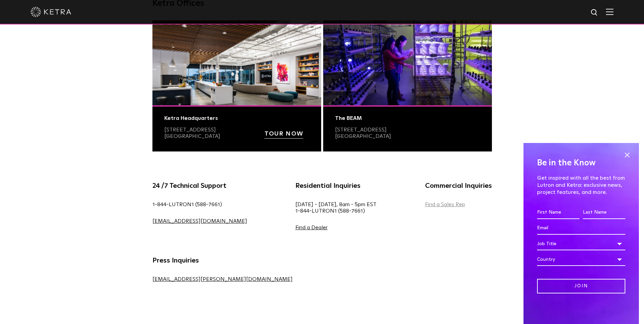 This screenshot has width=644, height=324. Describe the element at coordinates (581, 228) in the screenshot. I see `input: Email` at that location.